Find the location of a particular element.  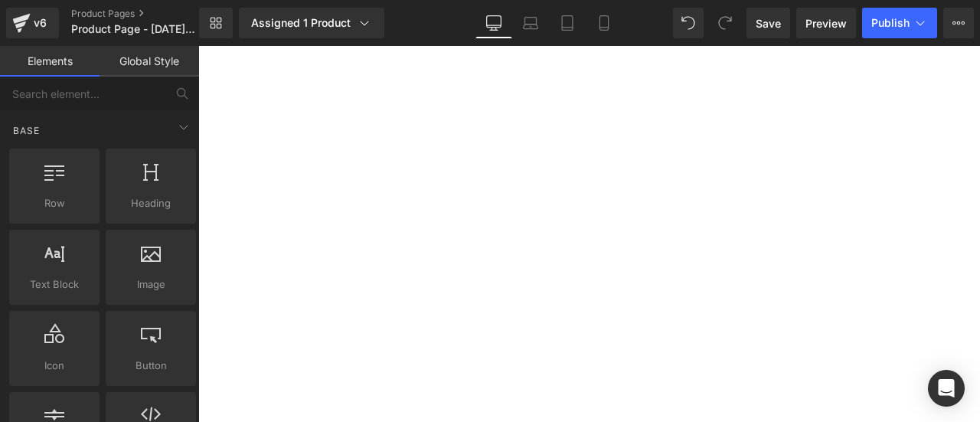

button: Publish is located at coordinates (900, 23).